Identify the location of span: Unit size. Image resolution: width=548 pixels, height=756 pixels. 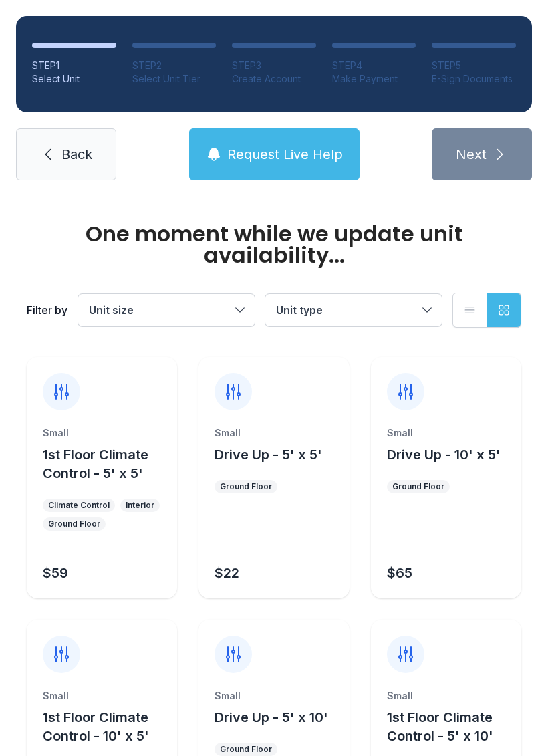
(111, 310).